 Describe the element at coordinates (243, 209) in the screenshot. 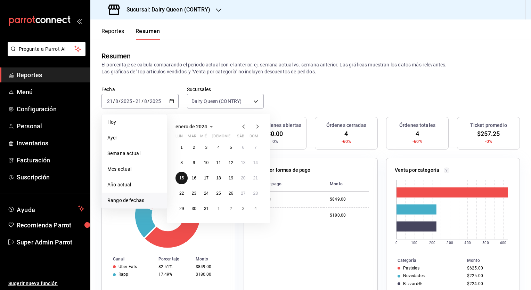

I see `button: 3 de febrero de 2024` at that location.